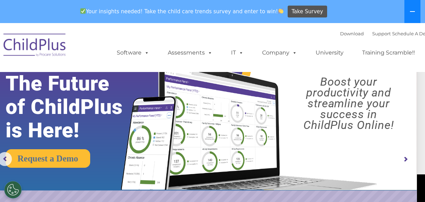  What do you see at coordinates (182, 11) in the screenshot?
I see `span: Your insights needed! Take the child care trends survey and enter to win!` at bounding box center [182, 11].